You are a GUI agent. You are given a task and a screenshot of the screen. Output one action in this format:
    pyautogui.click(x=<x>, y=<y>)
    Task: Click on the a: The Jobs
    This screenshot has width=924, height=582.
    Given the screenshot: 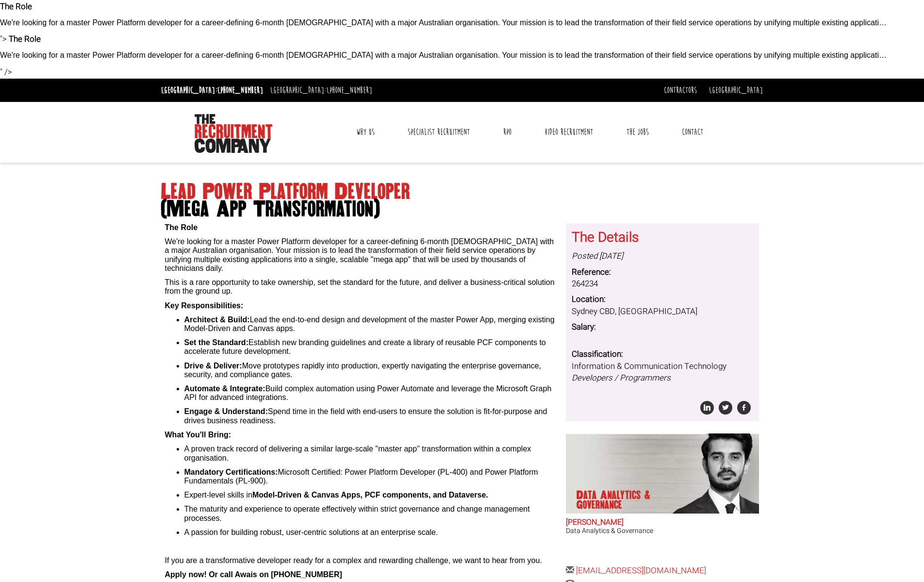 What is the action you would take?
    pyautogui.click(x=637, y=132)
    